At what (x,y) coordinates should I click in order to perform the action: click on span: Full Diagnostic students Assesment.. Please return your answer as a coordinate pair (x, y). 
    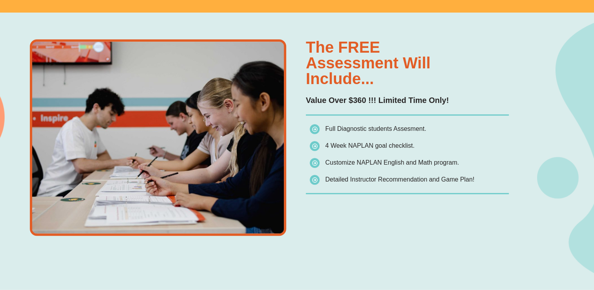
    Looking at the image, I should click on (375, 128).